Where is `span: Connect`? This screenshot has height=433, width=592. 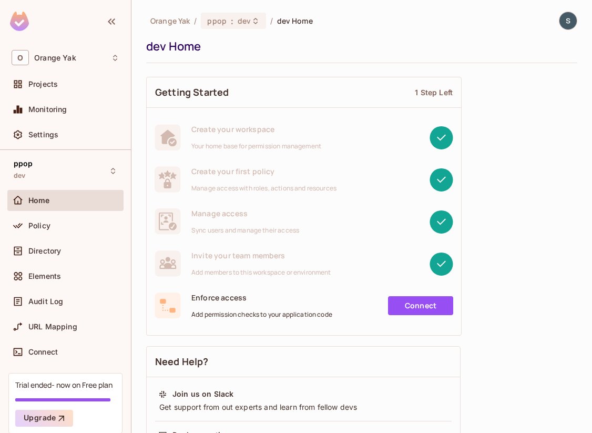 span: Connect is located at coordinates (43, 352).